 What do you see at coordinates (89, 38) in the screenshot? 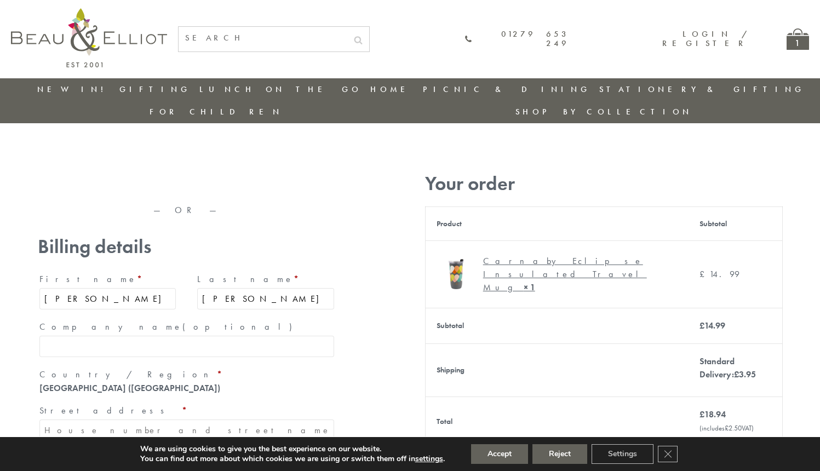
I see `img: logo` at bounding box center [89, 38].